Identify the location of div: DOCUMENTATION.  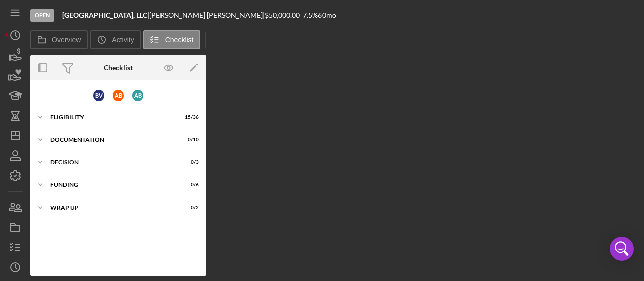
(112, 140).